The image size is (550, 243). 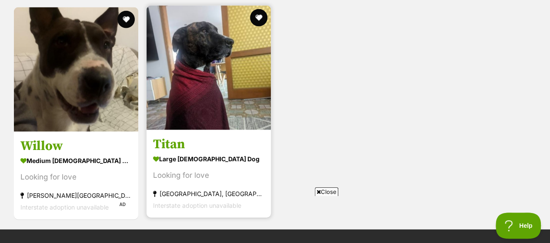 I want to click on img: Titan, so click(x=209, y=68).